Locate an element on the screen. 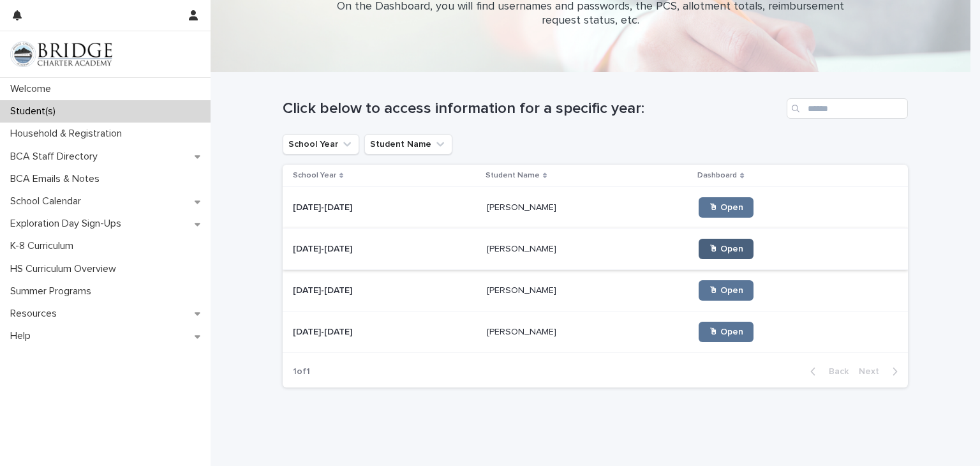 The image size is (980, 466). p: Resources is located at coordinates (36, 313).